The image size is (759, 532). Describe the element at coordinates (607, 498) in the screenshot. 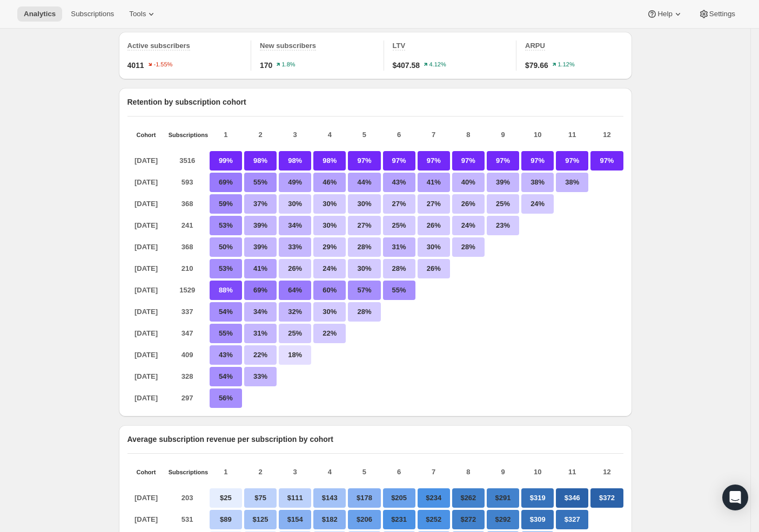

I see `p: $372` at that location.